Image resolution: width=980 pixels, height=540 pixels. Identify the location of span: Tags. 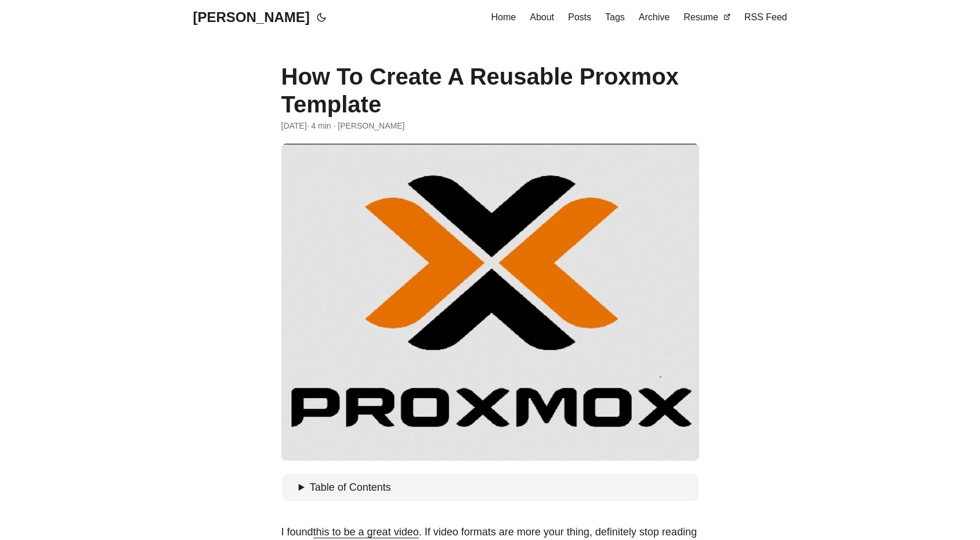
(615, 17).